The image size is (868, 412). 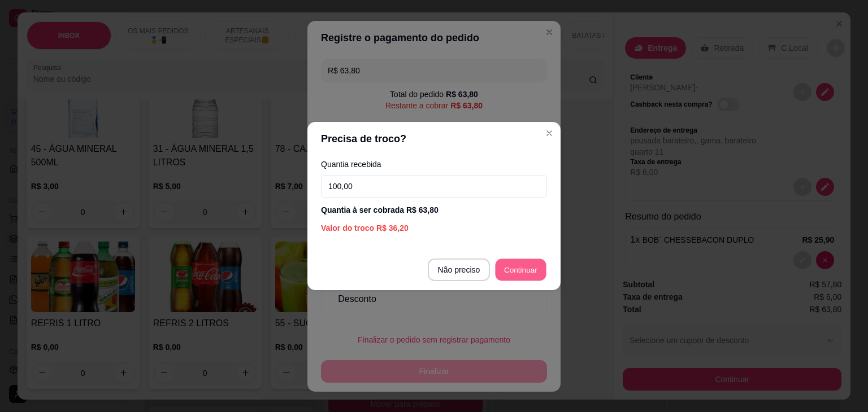 I want to click on button: Continuar, so click(x=521, y=270).